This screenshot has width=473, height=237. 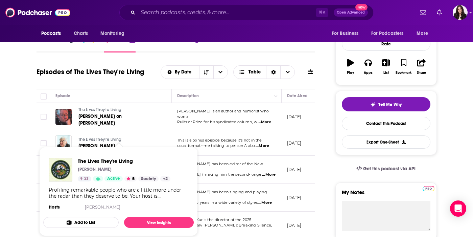 What do you see at coordinates (165, 179) in the screenshot?
I see `a: +2` at bounding box center [165, 179].